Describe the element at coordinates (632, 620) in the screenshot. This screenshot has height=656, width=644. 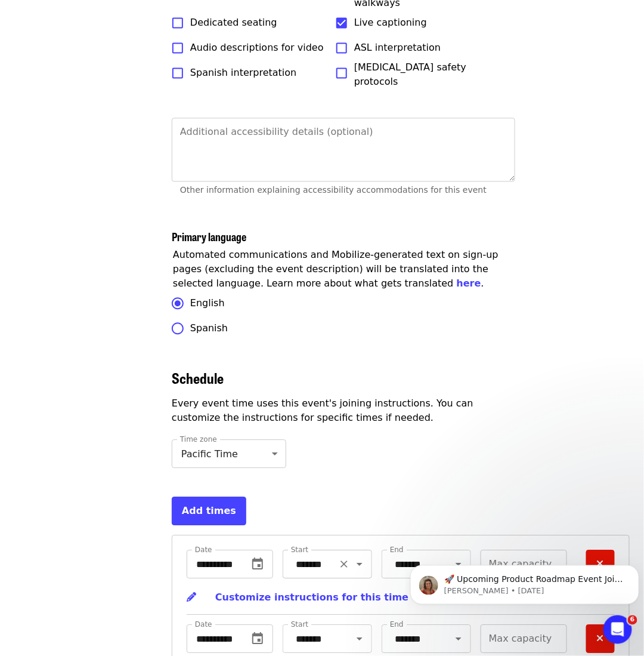
I see `span: 6` at that location.